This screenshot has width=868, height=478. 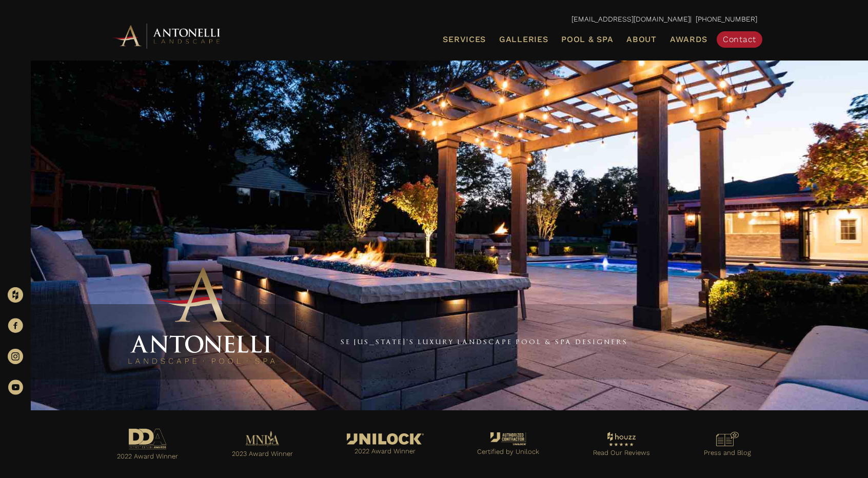 What do you see at coordinates (587, 39) in the screenshot?
I see `span: Pool & Spa` at bounding box center [587, 39].